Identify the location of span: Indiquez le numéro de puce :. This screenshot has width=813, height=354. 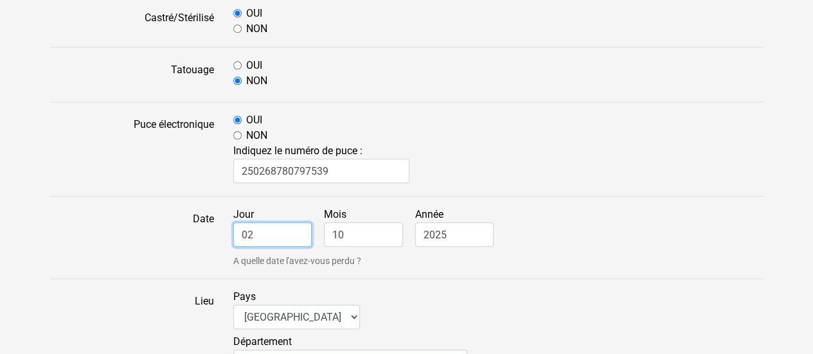
(498, 164).